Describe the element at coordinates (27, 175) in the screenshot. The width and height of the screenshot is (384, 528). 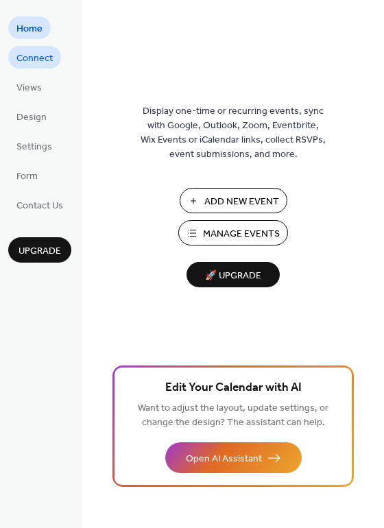
I see `a: Form` at that location.